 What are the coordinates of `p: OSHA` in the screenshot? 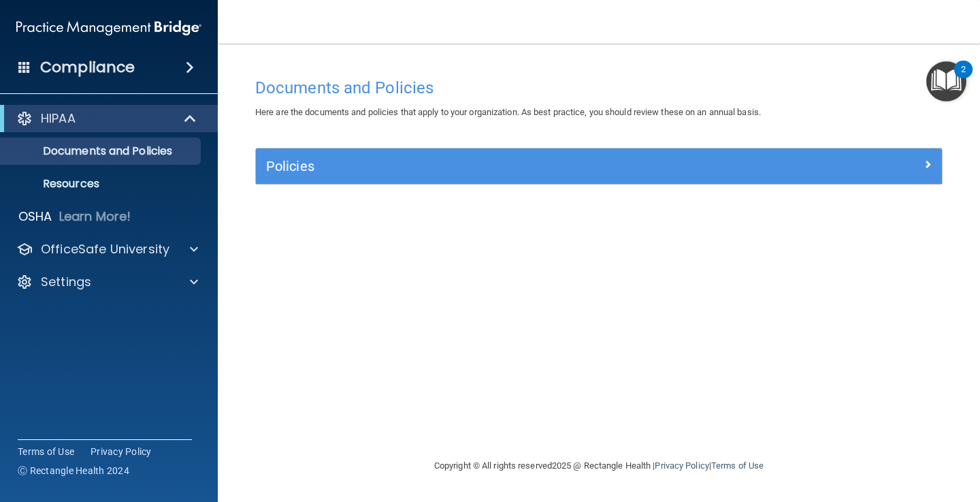 It's located at (35, 216).